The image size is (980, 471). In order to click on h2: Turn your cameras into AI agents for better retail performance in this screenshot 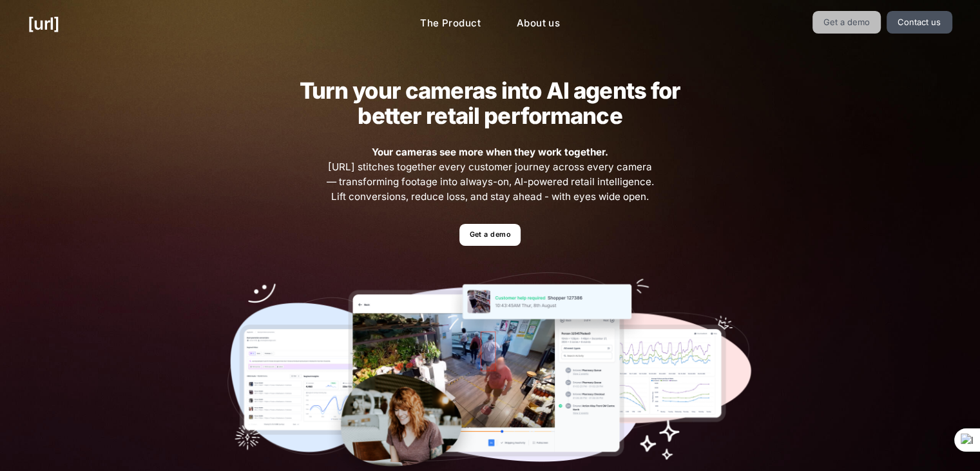, I will do `click(489, 103)`.